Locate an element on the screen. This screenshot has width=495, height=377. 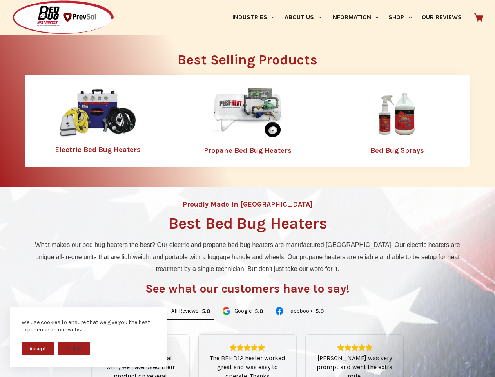
span: Facebook is located at coordinates (300, 311).